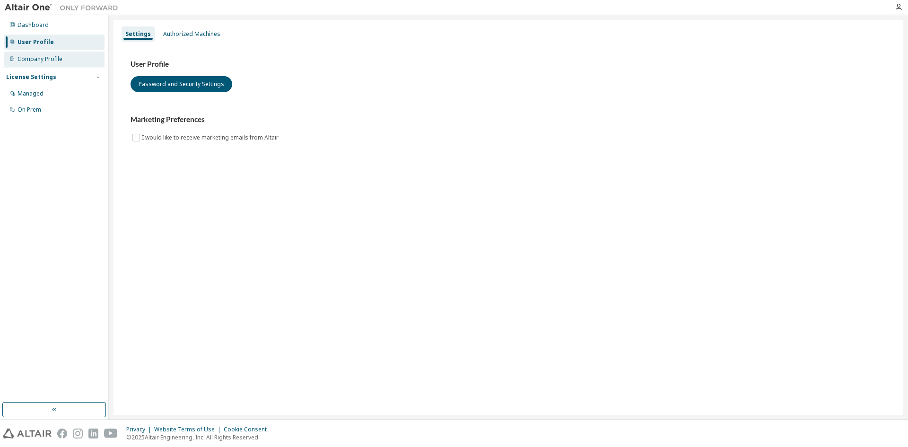  Describe the element at coordinates (27, 433) in the screenshot. I see `img: altair_logo.svg` at that location.